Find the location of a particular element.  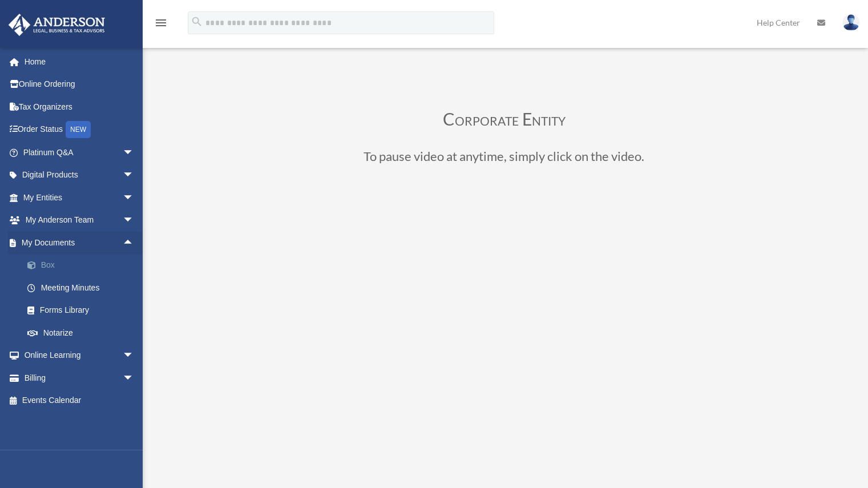

a: Box is located at coordinates (83, 265).